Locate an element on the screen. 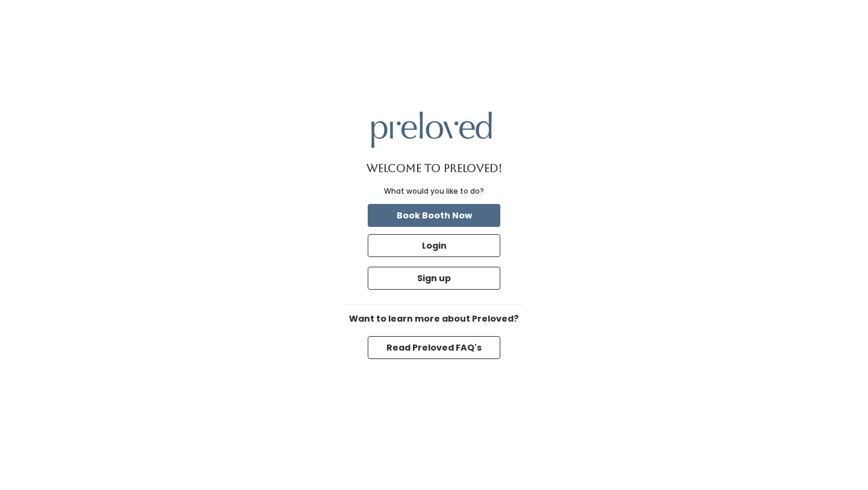  button: Book Booth Now is located at coordinates (434, 215).